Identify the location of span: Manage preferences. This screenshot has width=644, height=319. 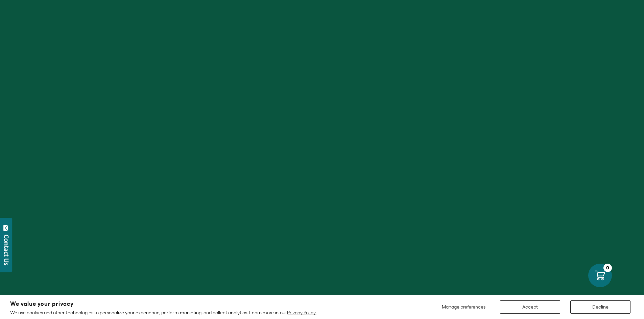
(463, 307).